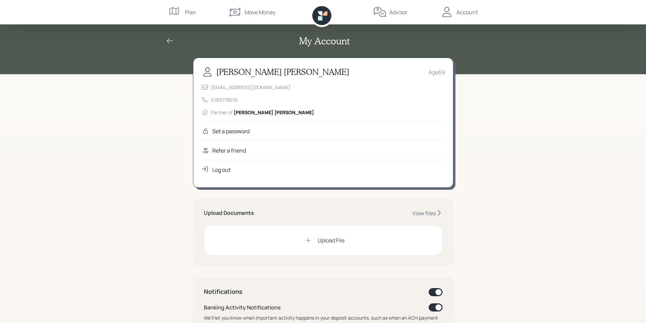 Image resolution: width=646 pixels, height=323 pixels. I want to click on div: 6789778576, so click(224, 100).